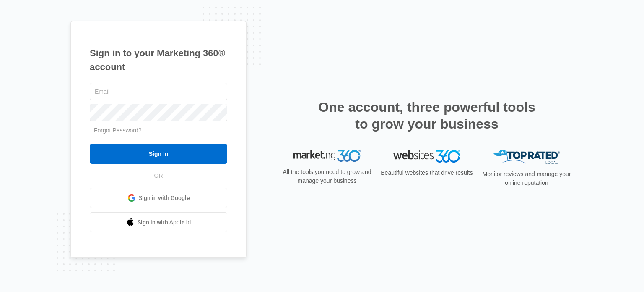  What do you see at coordinates (527, 157) in the screenshot?
I see `img: Top Rated Local` at bounding box center [527, 157].